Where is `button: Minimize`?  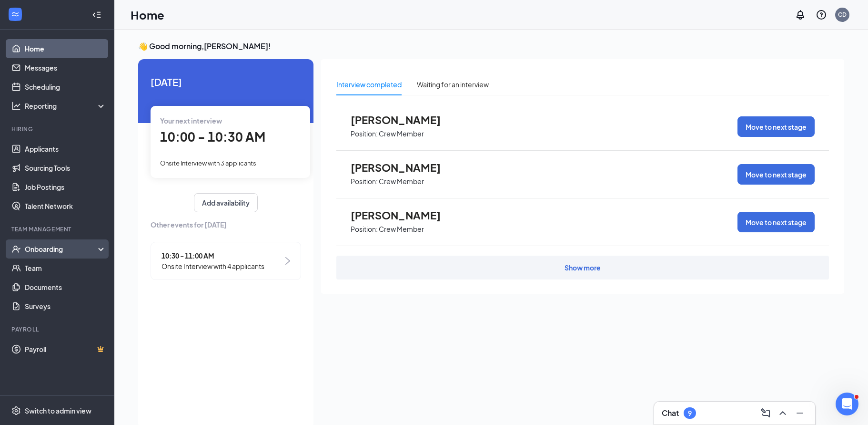 button: Minimize is located at coordinates (800, 413).